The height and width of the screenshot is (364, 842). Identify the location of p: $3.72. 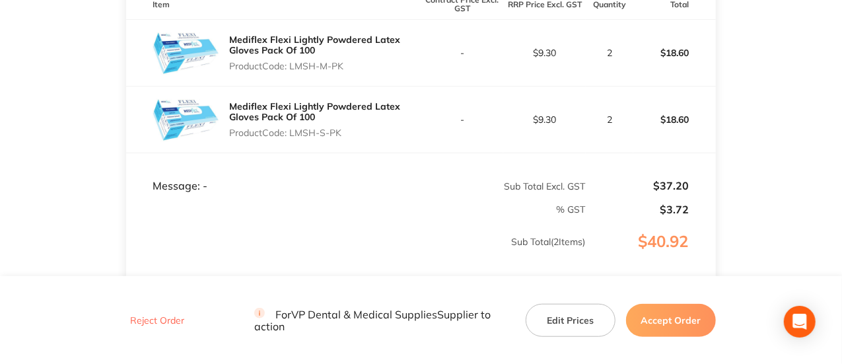
(638, 209).